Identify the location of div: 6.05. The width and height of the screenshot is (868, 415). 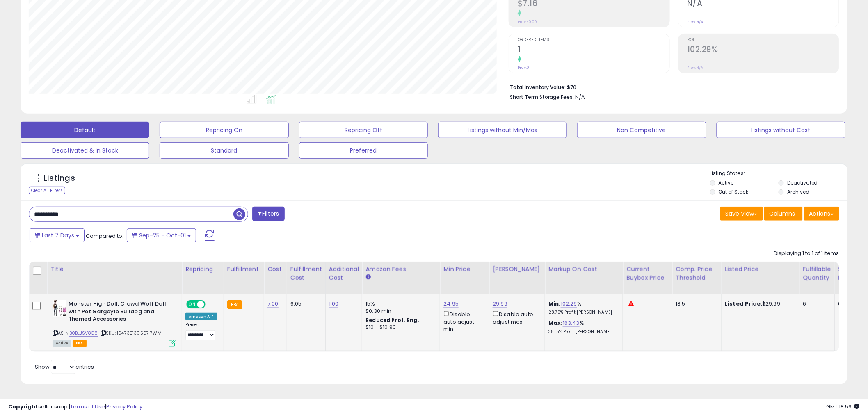
(305, 304).